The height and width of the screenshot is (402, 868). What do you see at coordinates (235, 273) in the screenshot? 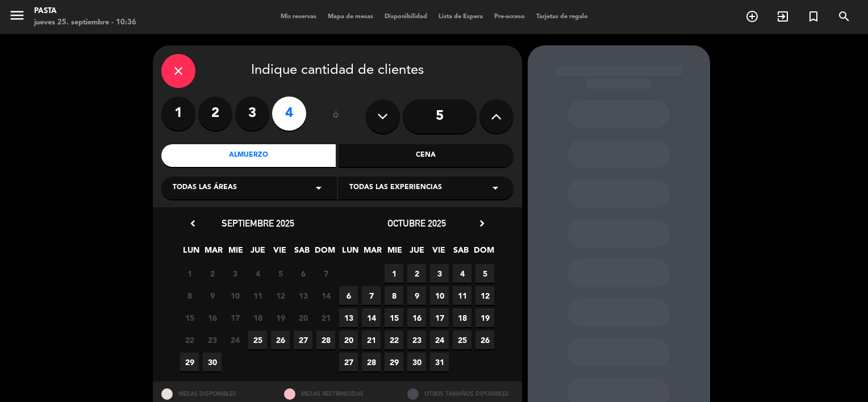
I see `span: 3` at bounding box center [235, 273].